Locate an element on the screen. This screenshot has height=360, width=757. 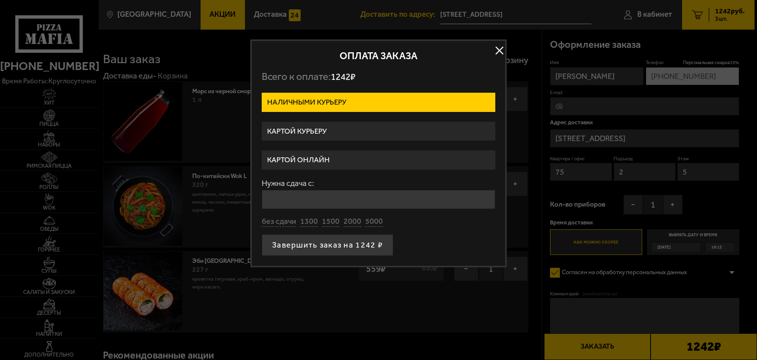
label: Нужна сдача с: is located at coordinates (378, 183).